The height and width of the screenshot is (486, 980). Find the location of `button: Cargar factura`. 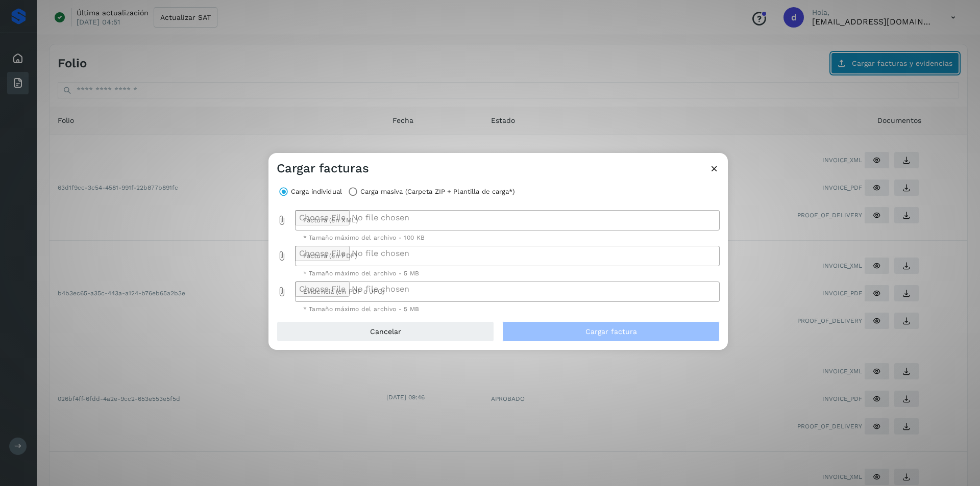

button: Cargar factura is located at coordinates (611, 332).